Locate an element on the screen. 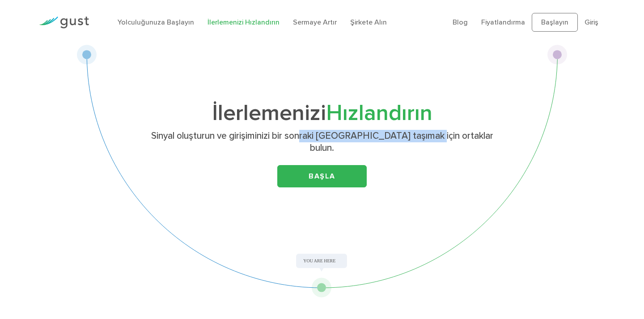  a: Başlayın is located at coordinates (555, 23).